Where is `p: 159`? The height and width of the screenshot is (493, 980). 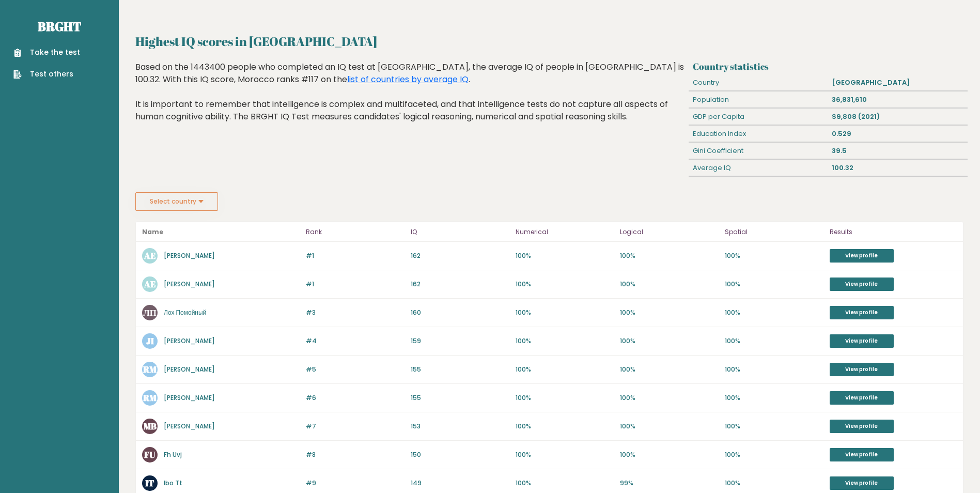 p: 159 is located at coordinates (460, 341).